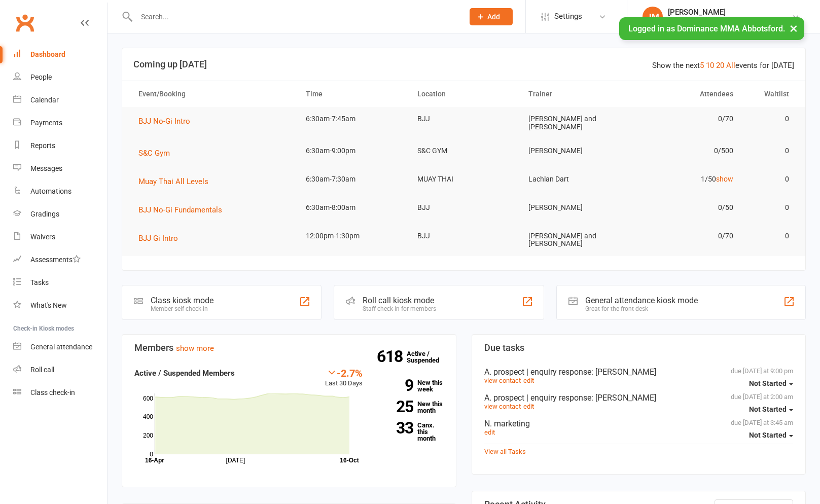 The width and height of the screenshot is (820, 504). What do you see at coordinates (183, 210) in the screenshot?
I see `button: BJJ No-Gi Fundamentals` at bounding box center [183, 210].